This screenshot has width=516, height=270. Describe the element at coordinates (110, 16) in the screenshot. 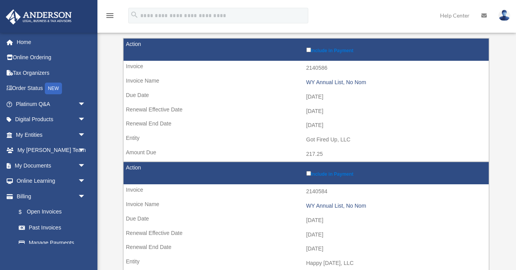

I see `i: menu` at that location.